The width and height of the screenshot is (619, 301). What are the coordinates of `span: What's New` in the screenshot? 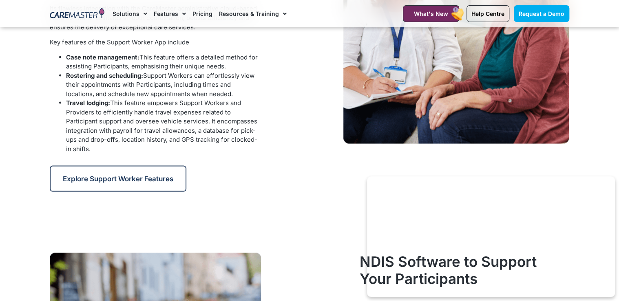 It's located at (431, 13).